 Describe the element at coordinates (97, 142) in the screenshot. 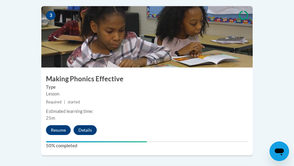

I see `div: Your progress` at that location.